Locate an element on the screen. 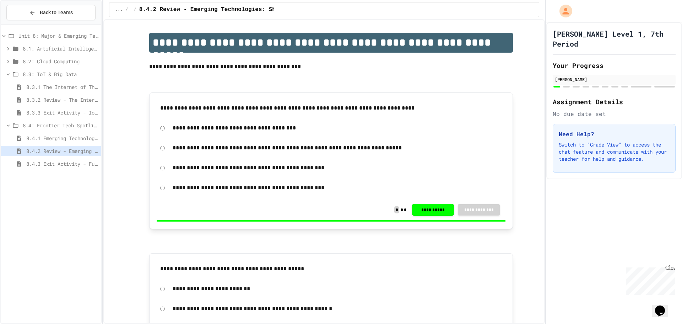  span: 8.4.3 Exit Activity - Future Tech Challenge is located at coordinates (62, 164).